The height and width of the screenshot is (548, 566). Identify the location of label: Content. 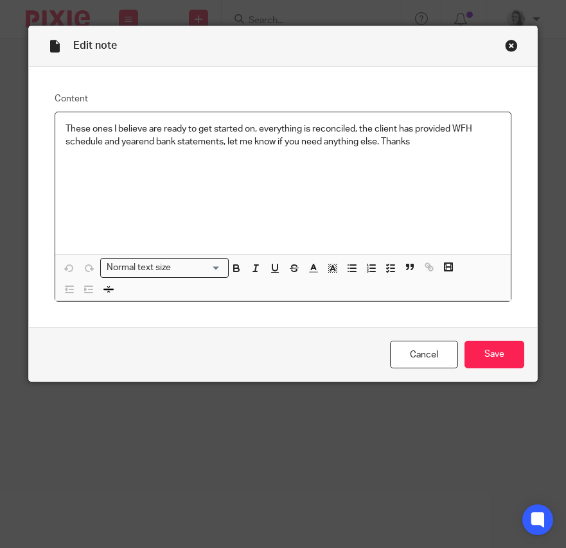
(282, 99).